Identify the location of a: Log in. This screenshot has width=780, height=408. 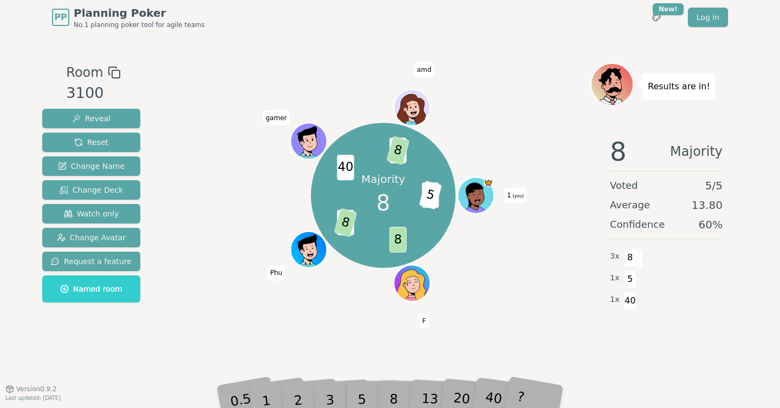
(708, 17).